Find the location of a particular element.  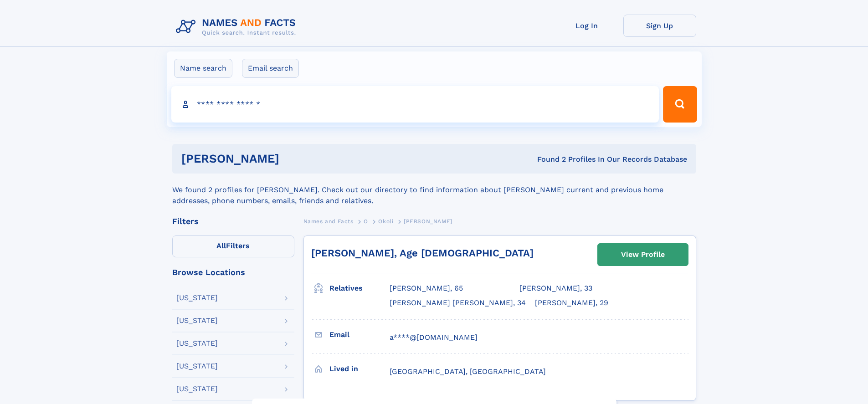

h3: Relatives is located at coordinates (360, 288).